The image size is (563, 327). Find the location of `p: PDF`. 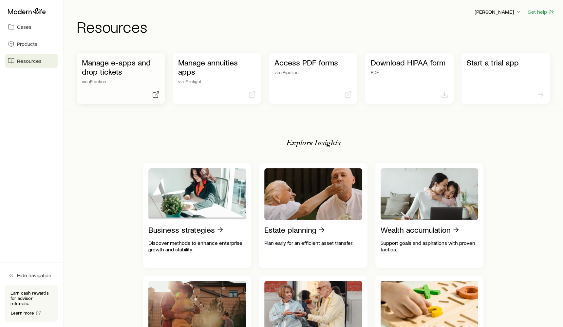

p: PDF is located at coordinates (409, 72).